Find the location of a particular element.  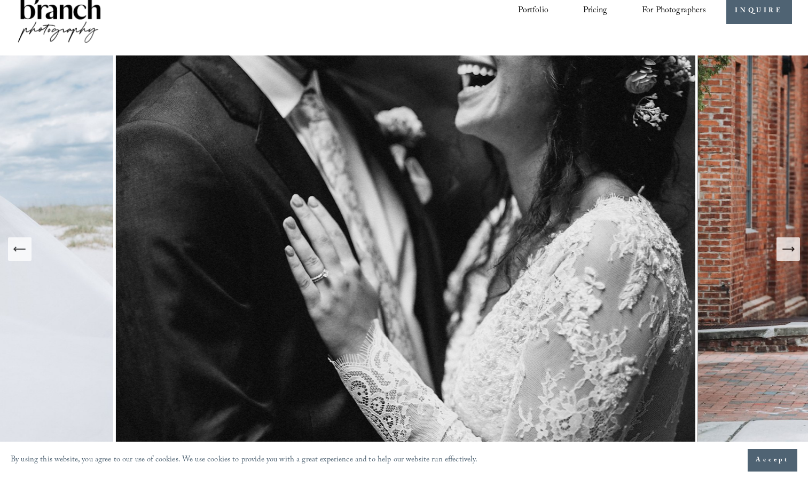

button: Next Slide is located at coordinates (788, 249).